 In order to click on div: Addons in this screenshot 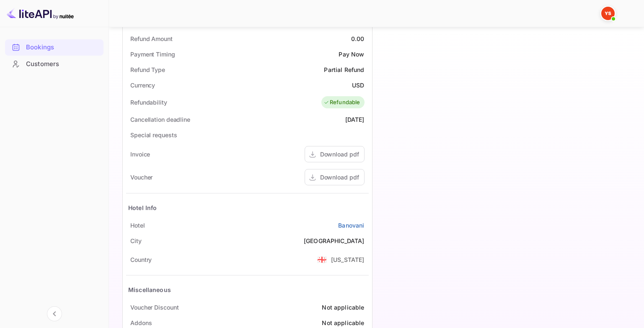, I will do `click(141, 323)`.